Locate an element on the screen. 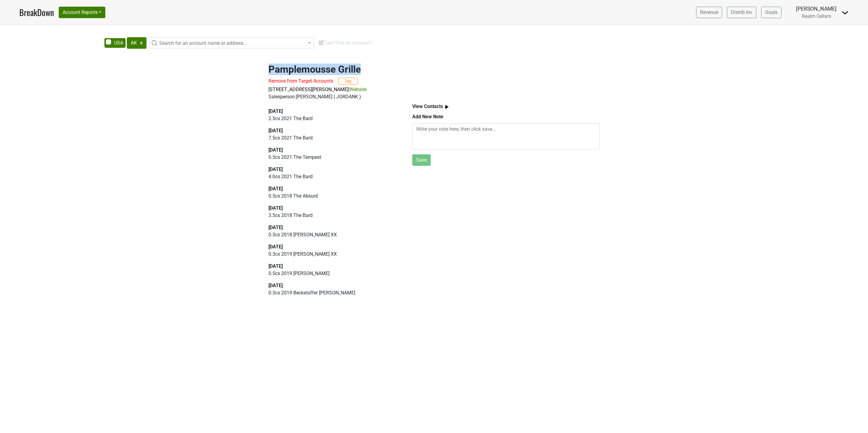 The width and height of the screenshot is (868, 433). h2: Pamplemousse Grille is located at coordinates (434, 69).